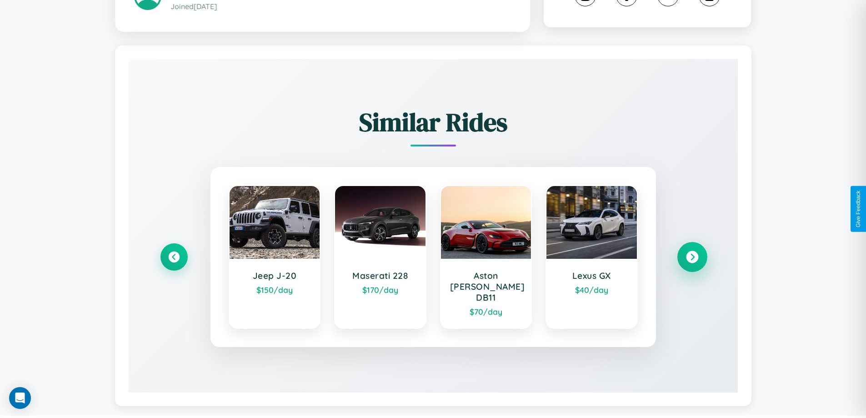 The width and height of the screenshot is (866, 418). What do you see at coordinates (592, 276) in the screenshot?
I see `h3: Lexus GX` at bounding box center [592, 276].